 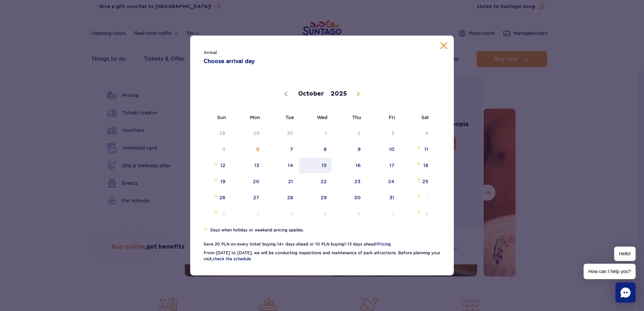 What do you see at coordinates (383, 133) in the screenshot?
I see `span: October 3, 2025` at bounding box center [383, 133].